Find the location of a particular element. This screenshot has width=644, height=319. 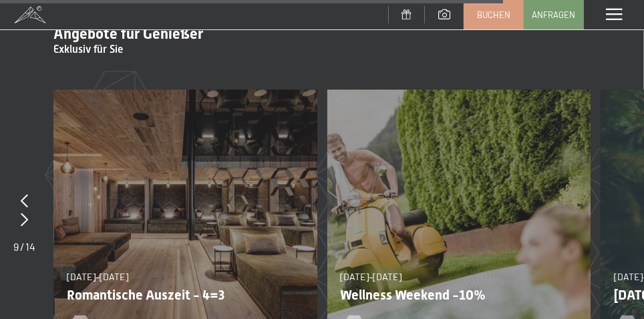

p: Wellness Weekend -10% is located at coordinates (453, 295).